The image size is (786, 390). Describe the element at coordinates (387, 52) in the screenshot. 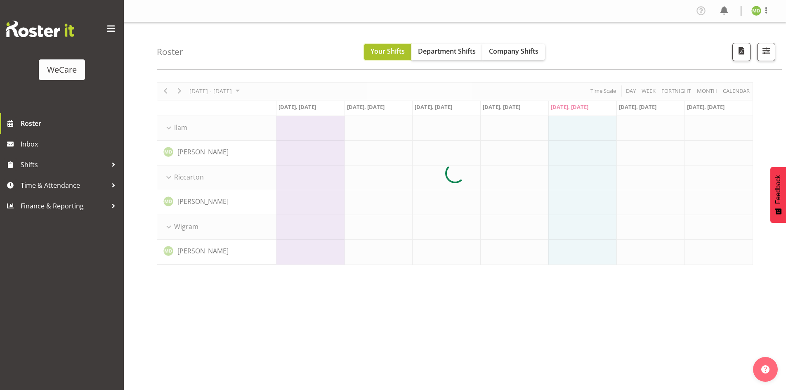

I see `button: Your Shifts` at that location.